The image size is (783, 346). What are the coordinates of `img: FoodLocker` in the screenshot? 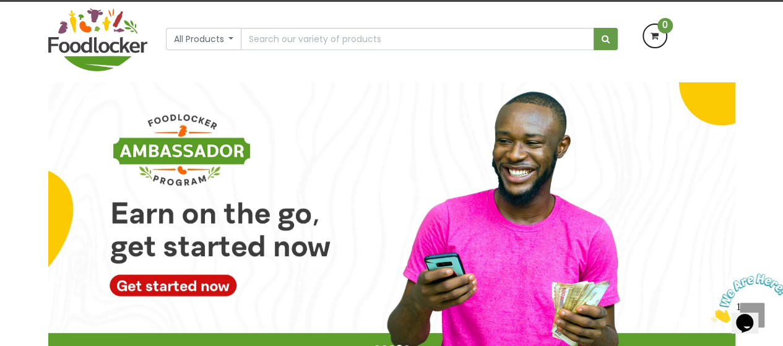 It's located at (98, 40).